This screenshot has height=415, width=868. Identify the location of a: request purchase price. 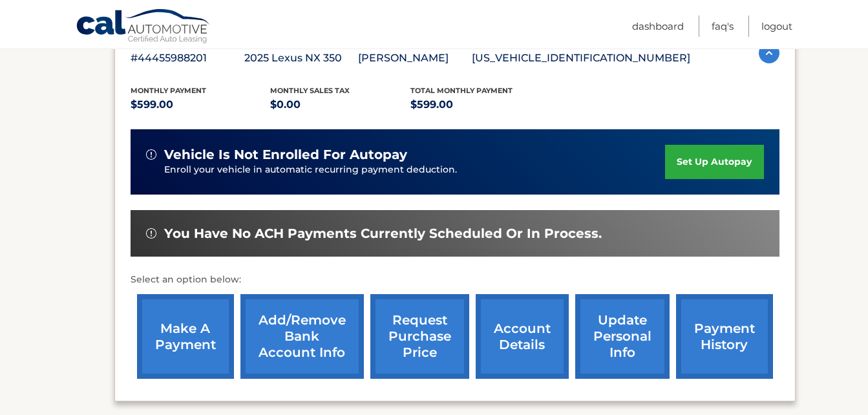
(419, 336).